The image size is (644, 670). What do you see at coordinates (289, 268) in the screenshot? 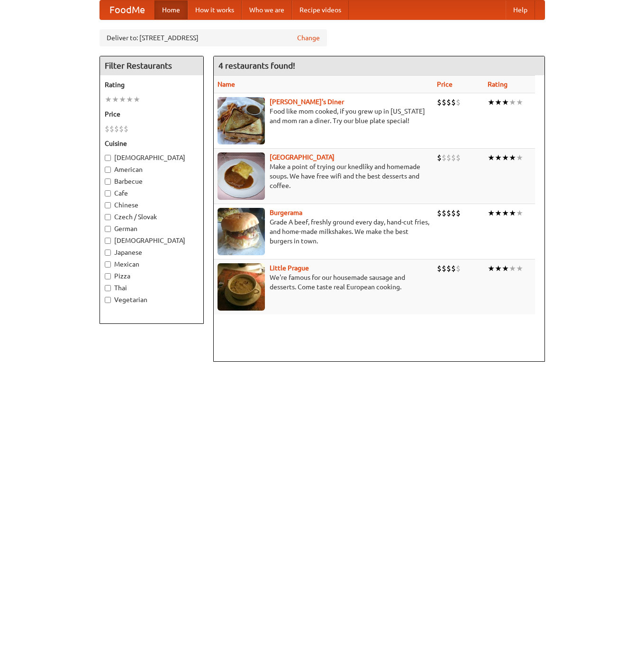
I see `a: Little Prague` at bounding box center [289, 268].